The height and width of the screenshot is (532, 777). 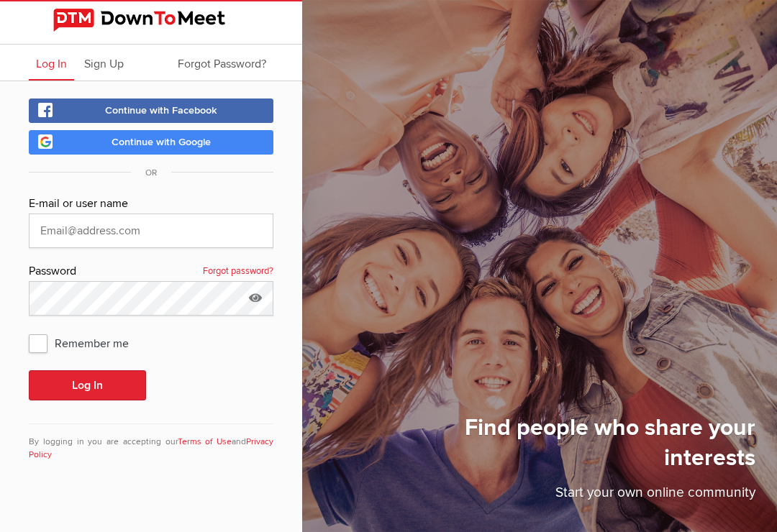 What do you see at coordinates (151, 204) in the screenshot?
I see `div: E-mail or user name` at bounding box center [151, 204].